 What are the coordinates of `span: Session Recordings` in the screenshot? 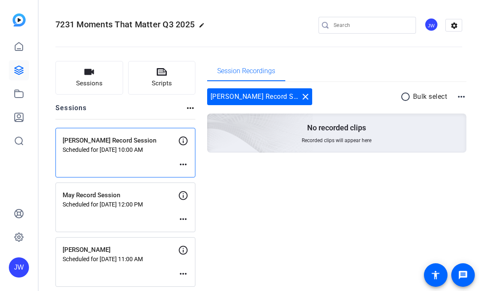 It's located at (246, 71).